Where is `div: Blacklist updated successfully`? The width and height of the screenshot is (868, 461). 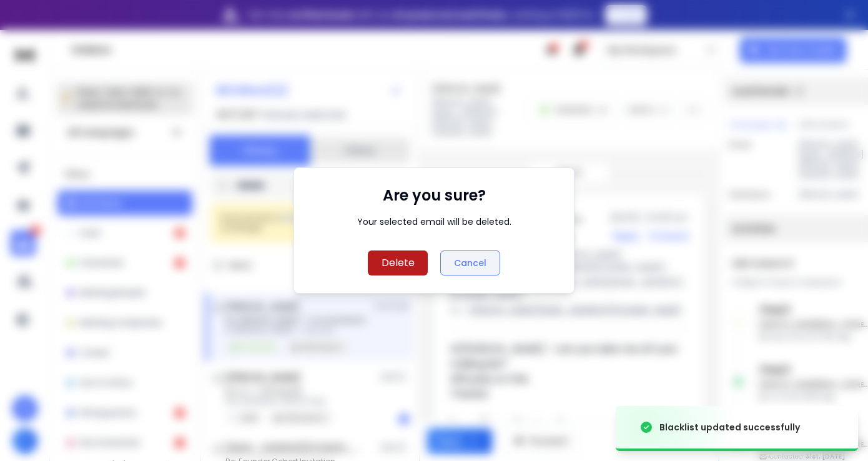
div: Blacklist updated successfully is located at coordinates (729, 427).